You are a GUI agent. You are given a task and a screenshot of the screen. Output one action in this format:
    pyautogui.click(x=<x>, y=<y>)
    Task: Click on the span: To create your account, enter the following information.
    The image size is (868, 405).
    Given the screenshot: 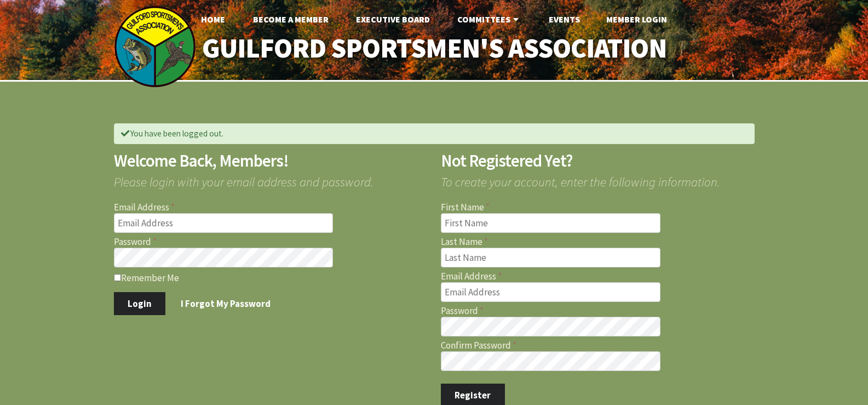 What is the action you would take?
    pyautogui.click(x=597, y=178)
    